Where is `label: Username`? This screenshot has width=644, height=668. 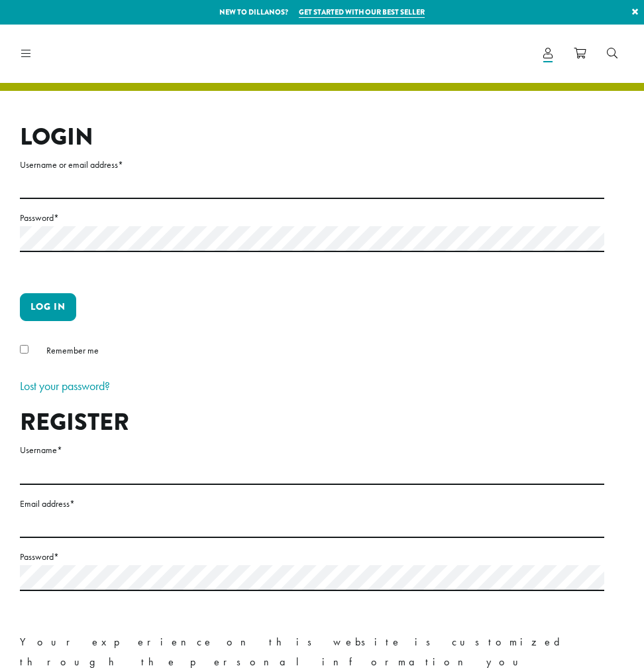 label: Username is located at coordinates (312, 450).